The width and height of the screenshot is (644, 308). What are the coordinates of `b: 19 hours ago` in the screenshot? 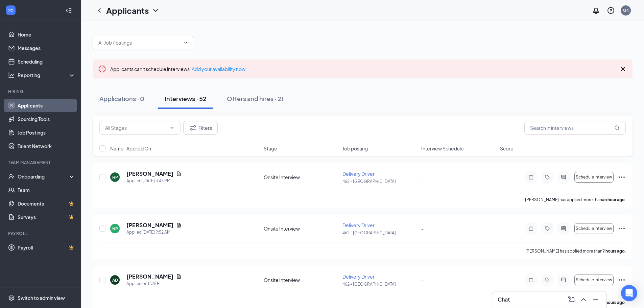 It's located at (612, 302).